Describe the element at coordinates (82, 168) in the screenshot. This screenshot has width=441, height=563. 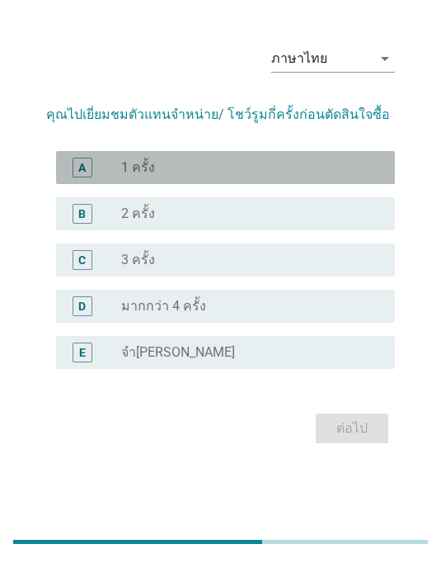
I see `div: A` at that location.